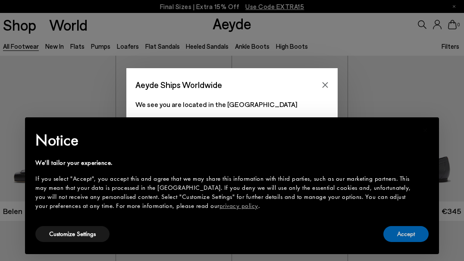  Describe the element at coordinates (72, 234) in the screenshot. I see `button: Customize Settings` at that location.